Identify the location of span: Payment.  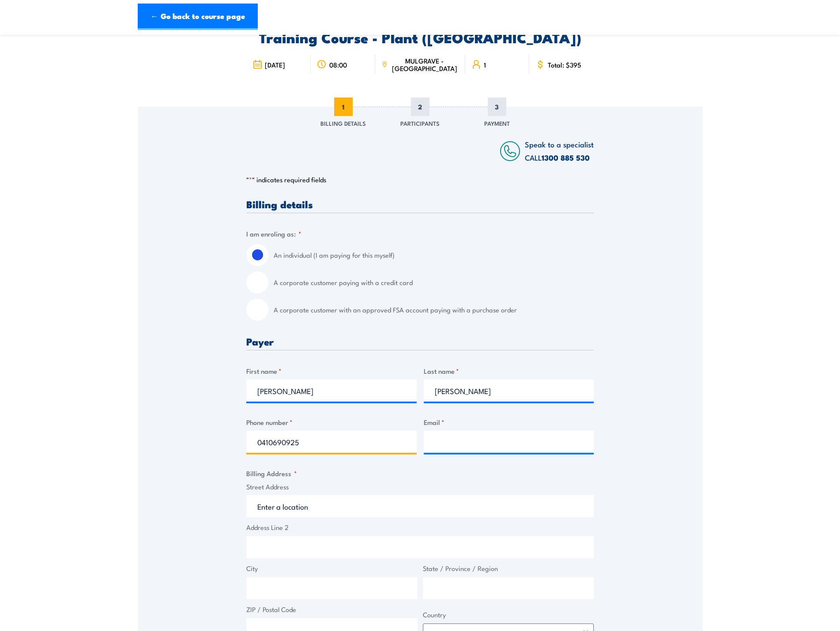
(497, 123).